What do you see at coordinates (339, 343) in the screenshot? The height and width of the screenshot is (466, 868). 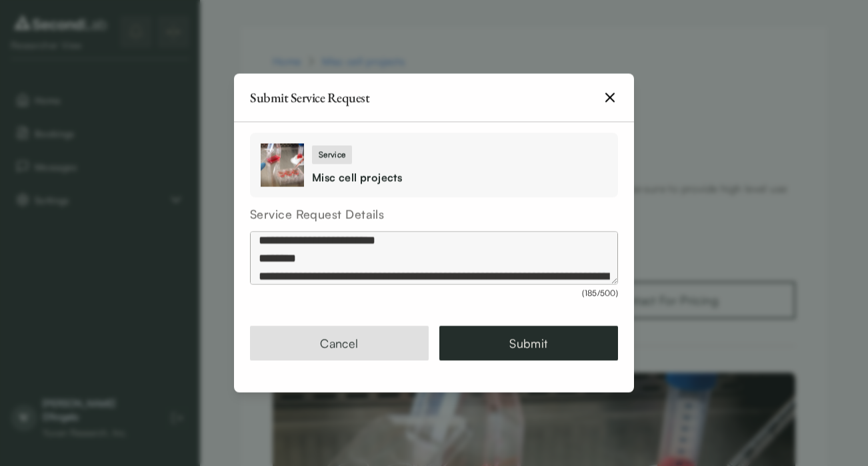 I see `button: Cancel` at bounding box center [339, 343].